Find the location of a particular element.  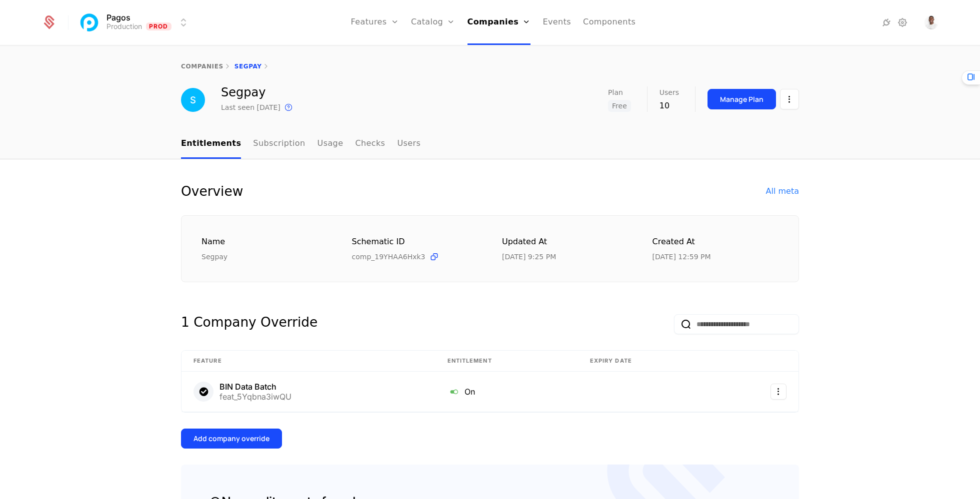

th: Feature is located at coordinates (308, 361).